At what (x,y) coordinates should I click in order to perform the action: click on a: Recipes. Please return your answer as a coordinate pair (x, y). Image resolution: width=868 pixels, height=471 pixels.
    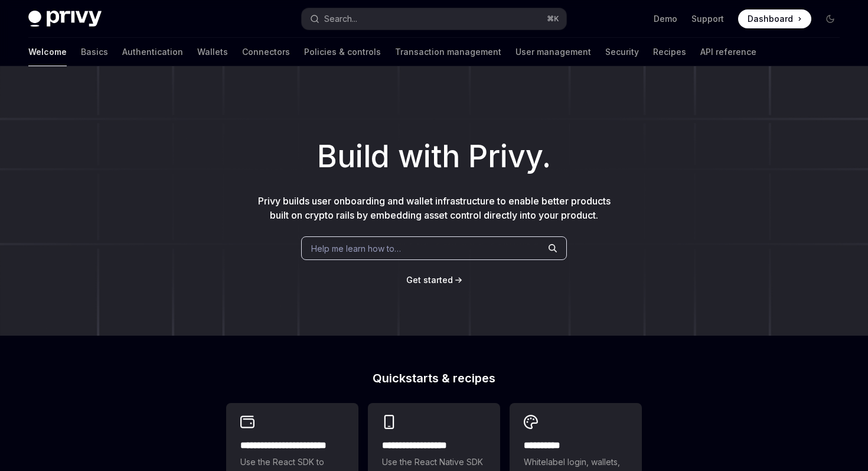
    Looking at the image, I should click on (670, 52).